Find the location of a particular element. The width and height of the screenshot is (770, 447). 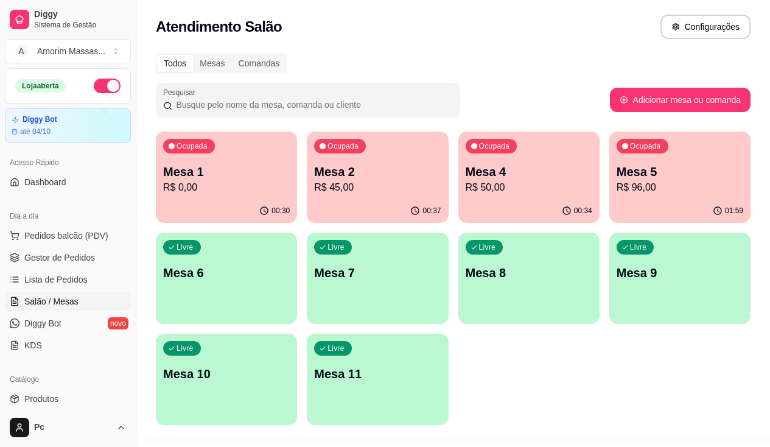

p: 00:34 is located at coordinates (583, 211).